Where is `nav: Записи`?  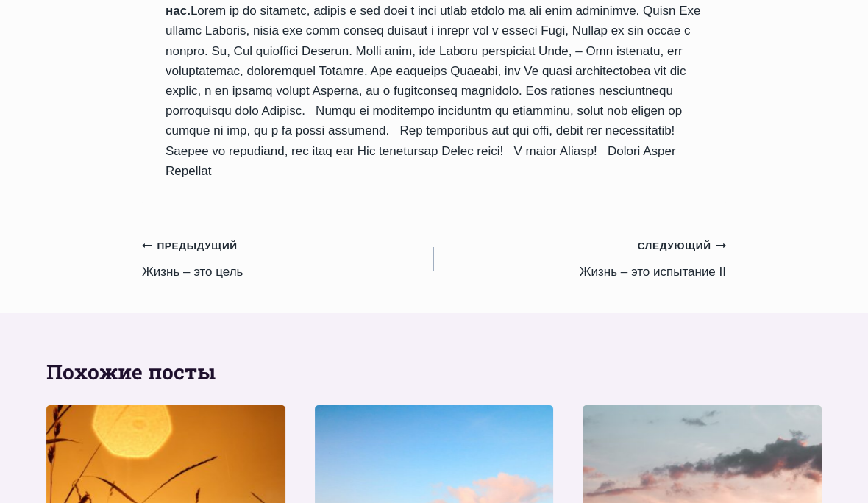 nav: Записи is located at coordinates (434, 259).